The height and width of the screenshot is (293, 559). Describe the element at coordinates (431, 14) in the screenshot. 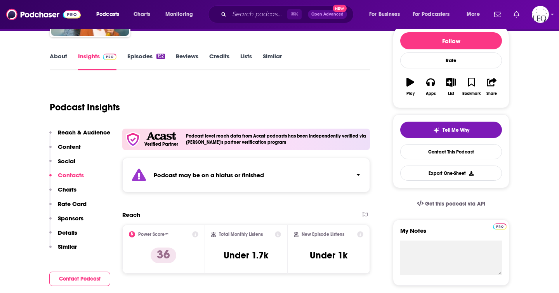

I see `span: For Podcasters` at that location.